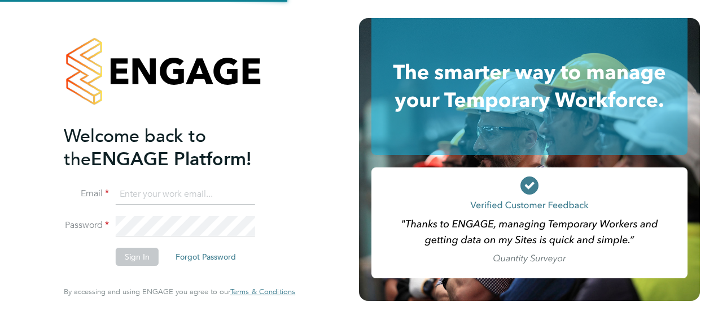 Image resolution: width=718 pixels, height=319 pixels. Describe the element at coordinates (174, 147) in the screenshot. I see `h2: ENGAGE Platform!` at that location.